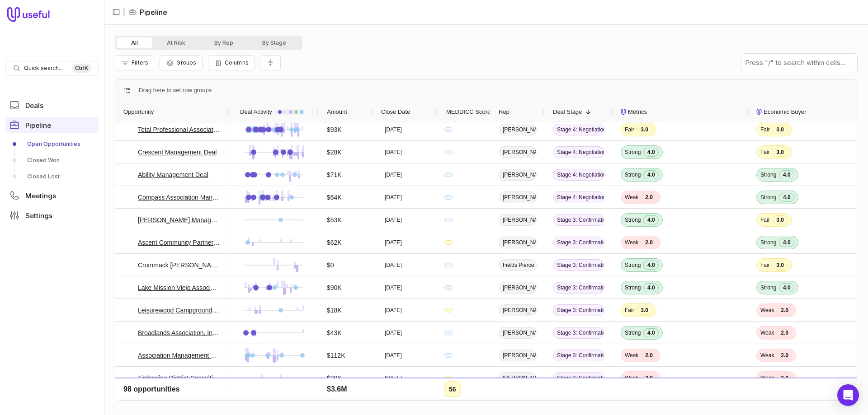 The width and height of the screenshot is (868, 415). Describe the element at coordinates (256, 112) in the screenshot. I see `span: Deal Activity` at that location.